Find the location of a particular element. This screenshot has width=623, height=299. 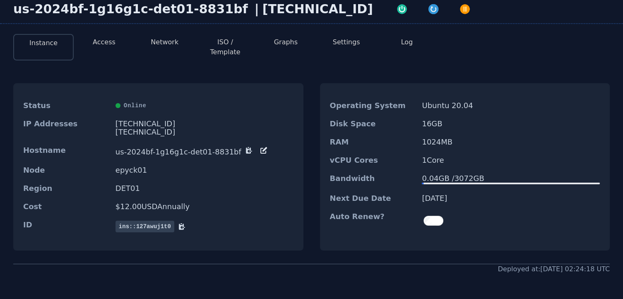

dd: 1 Core is located at coordinates (511, 160).